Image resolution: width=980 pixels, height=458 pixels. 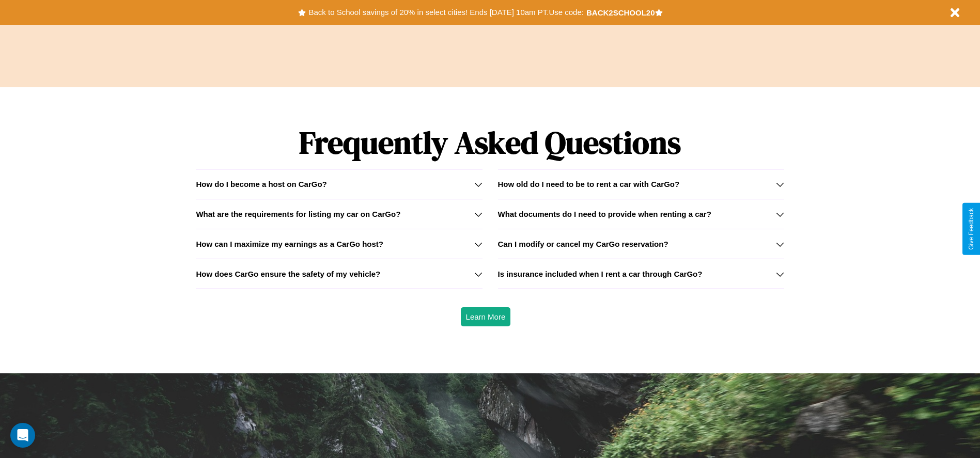 What do you see at coordinates (490, 142) in the screenshot?
I see `h1: Frequently Asked Questions` at bounding box center [490, 142].